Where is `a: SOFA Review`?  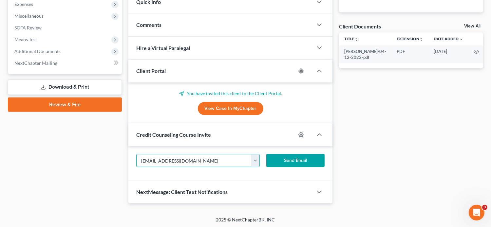
a: SOFA Review is located at coordinates (66, 28).